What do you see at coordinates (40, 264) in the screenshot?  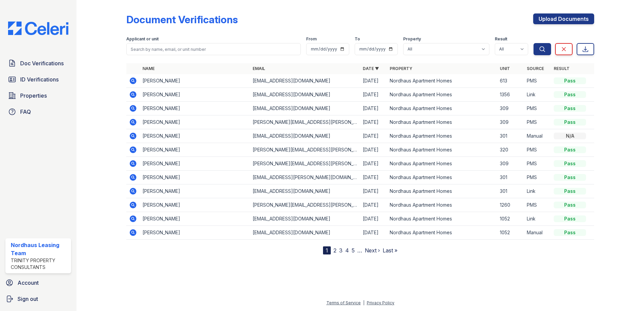 I see `div: Trinity Property Consultants` at bounding box center [40, 264].